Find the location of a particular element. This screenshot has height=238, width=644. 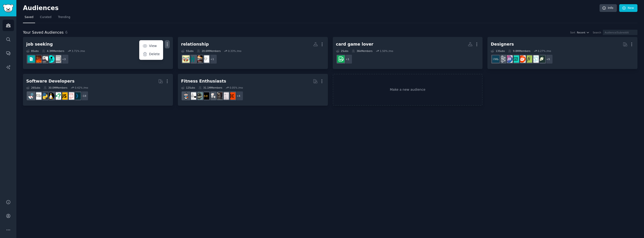

div: 0.27 % /mo is located at coordinates (544, 51).